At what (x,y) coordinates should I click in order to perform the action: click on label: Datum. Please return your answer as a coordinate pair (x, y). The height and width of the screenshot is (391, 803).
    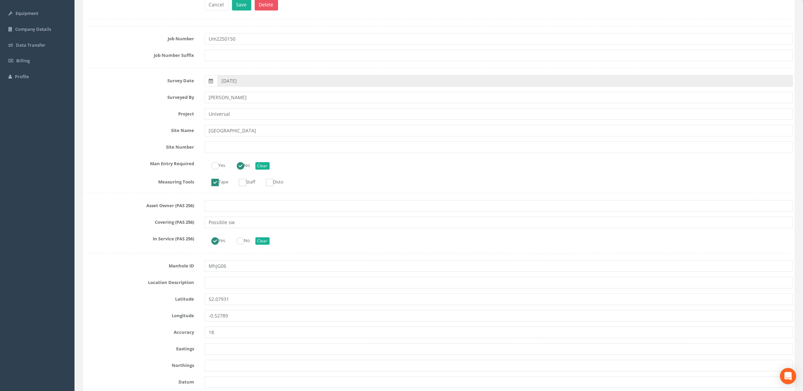
    Looking at the image, I should click on (139, 381).